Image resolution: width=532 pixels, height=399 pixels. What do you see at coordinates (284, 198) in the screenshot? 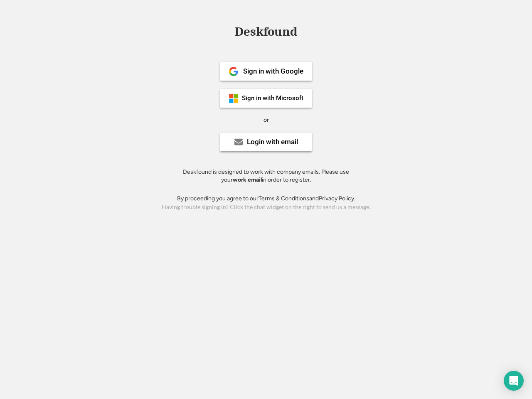
I see `a: Terms & Conditions` at bounding box center [284, 198].